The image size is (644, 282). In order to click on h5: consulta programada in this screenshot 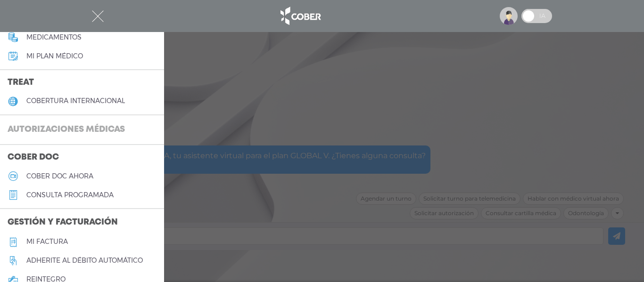, I will do `click(70, 195)`.